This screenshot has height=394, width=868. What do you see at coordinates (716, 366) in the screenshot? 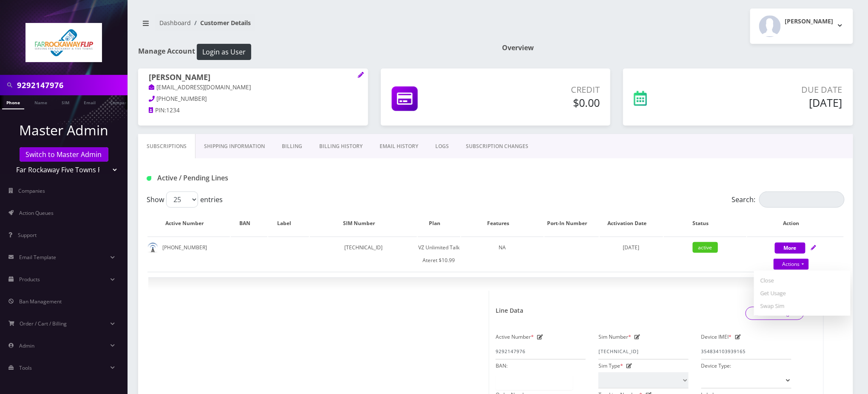
I see `label: Device Type:` at bounding box center [716, 366].